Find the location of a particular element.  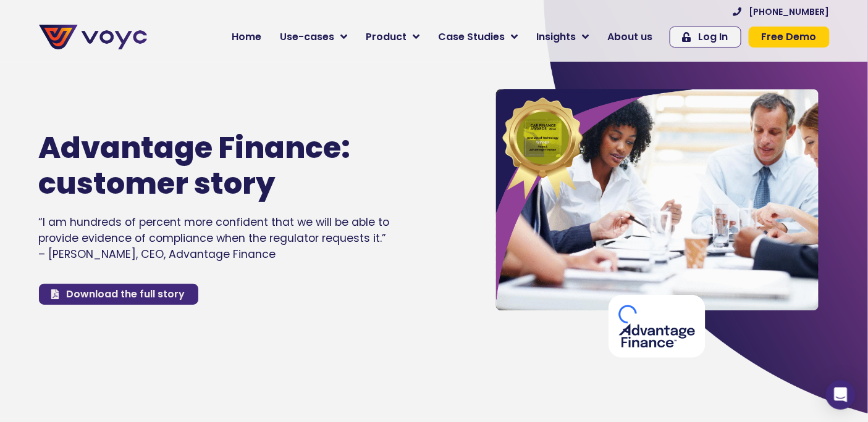

a: Use-cases is located at coordinates (314, 37).